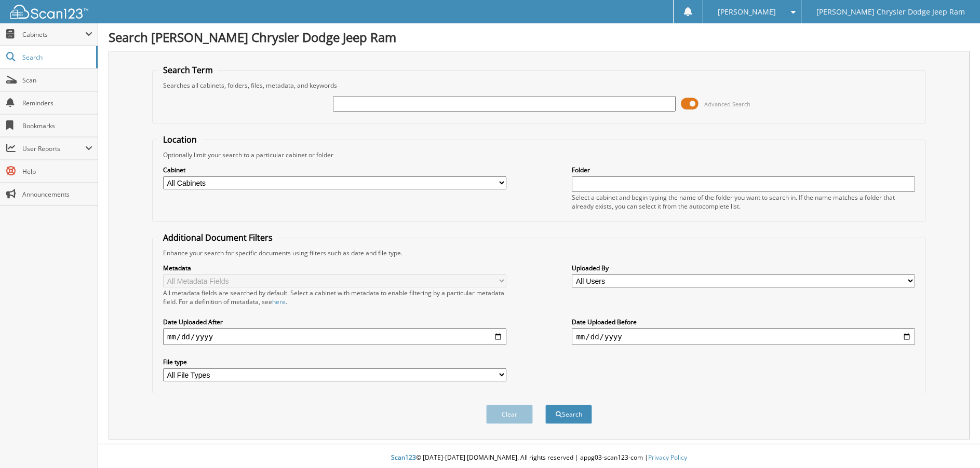 The height and width of the screenshot is (468, 980). Describe the element at coordinates (57, 126) in the screenshot. I see `span: Bookmarks` at that location.